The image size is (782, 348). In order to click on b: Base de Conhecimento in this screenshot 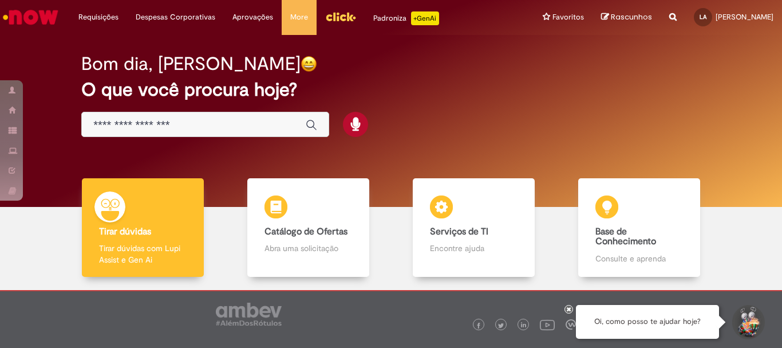, I will do `click(626, 236)`.